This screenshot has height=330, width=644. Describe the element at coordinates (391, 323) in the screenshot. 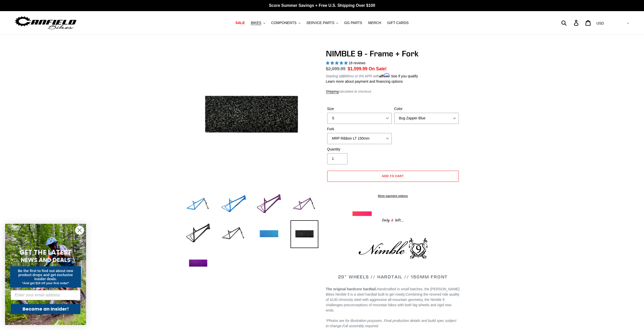

I see `em: *Photos are for illustration purposes. Final production details and build spec subject to change.` at that location.